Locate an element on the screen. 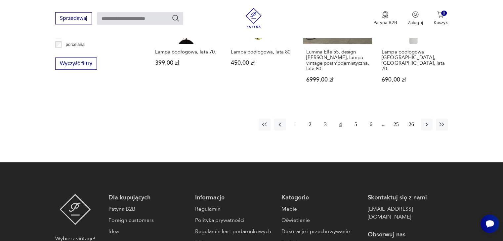 This screenshot has width=503, height=241. button: 6 is located at coordinates (371, 125).